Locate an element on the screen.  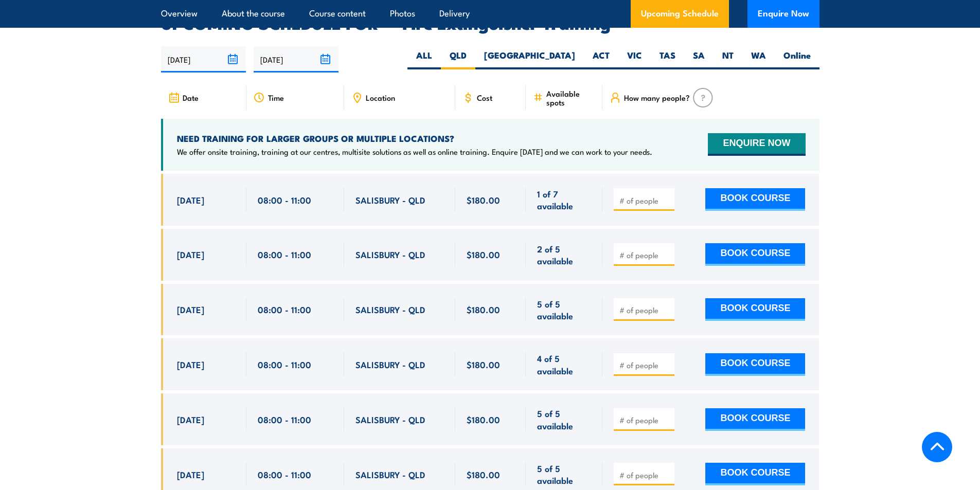
p: We offer onsite training, training at our centres, multisite solutions as well as online training... is located at coordinates (415, 152).